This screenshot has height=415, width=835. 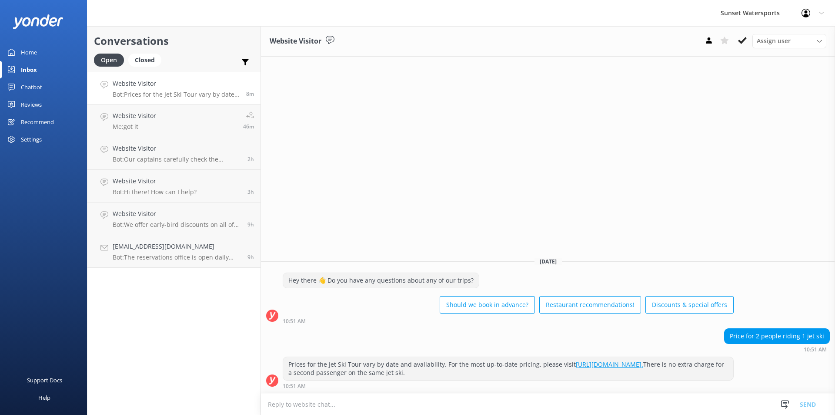 What do you see at coordinates (790, 41) in the screenshot?
I see `div: Assign User` at bounding box center [790, 41].